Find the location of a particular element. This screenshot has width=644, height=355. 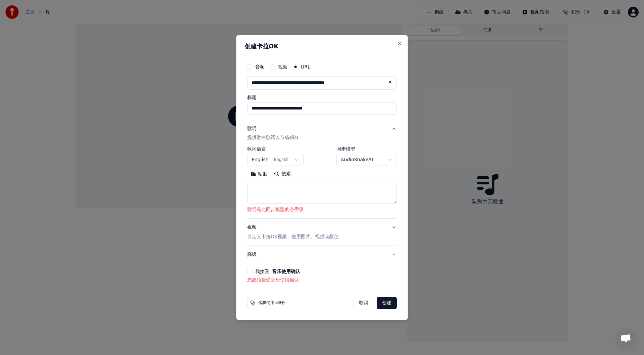

label: 音频 is located at coordinates (260, 67).